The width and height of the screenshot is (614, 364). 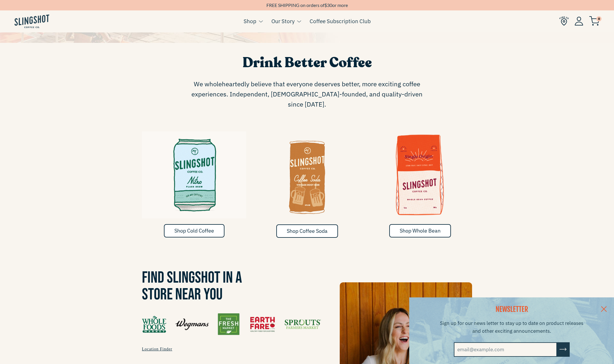 What do you see at coordinates (512, 327) in the screenshot?
I see `p: Sign up for our news letter to stay up to date on product releases and other exciting announcements.` at bounding box center [512, 327].